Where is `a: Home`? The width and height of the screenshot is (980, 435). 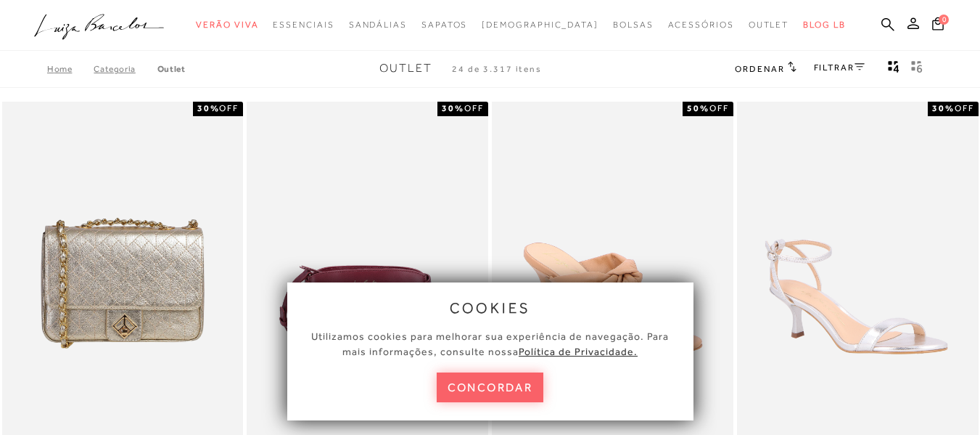 a: Home is located at coordinates (71, 69).